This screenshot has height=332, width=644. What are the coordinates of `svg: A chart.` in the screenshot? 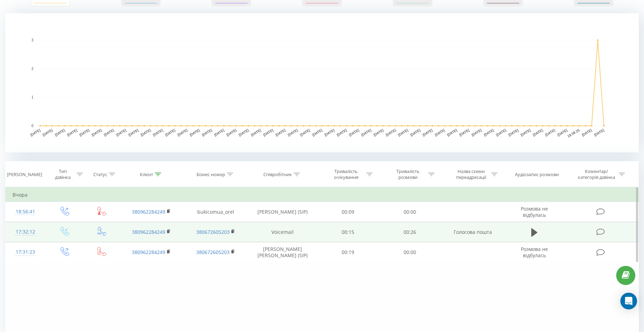 It's located at (322, 83).